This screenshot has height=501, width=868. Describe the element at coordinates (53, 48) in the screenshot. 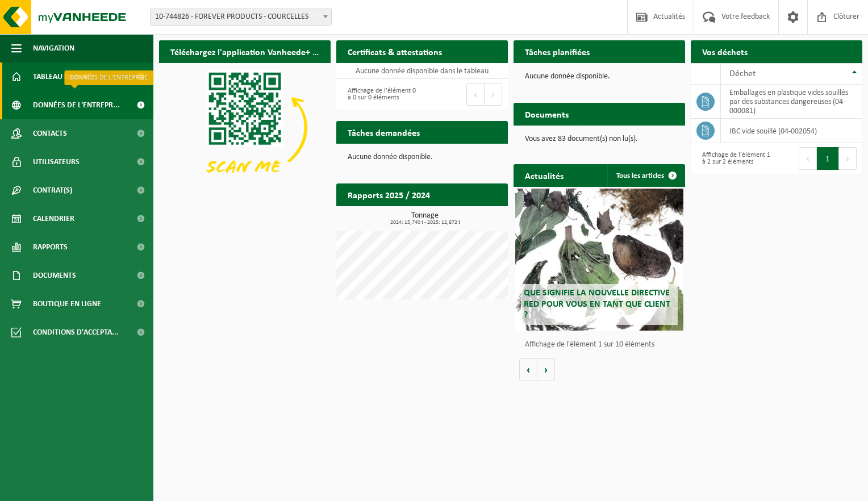

I see `span: Navigation` at that location.